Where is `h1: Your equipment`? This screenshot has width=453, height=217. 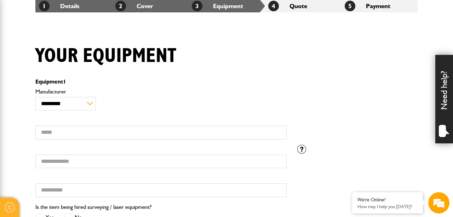
h1: Your equipment is located at coordinates (106, 56).